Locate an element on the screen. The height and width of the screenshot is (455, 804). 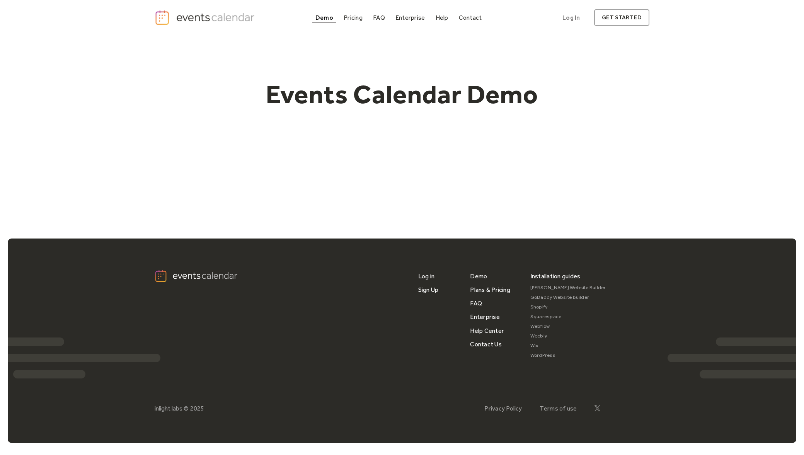
a: Contact is located at coordinates (471, 17).